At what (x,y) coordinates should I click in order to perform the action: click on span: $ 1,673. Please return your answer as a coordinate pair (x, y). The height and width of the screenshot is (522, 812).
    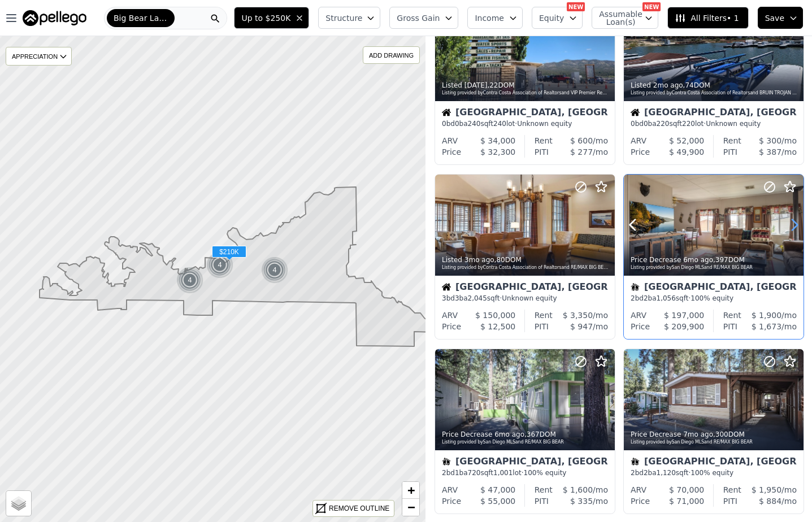
    Looking at the image, I should click on (767, 326).